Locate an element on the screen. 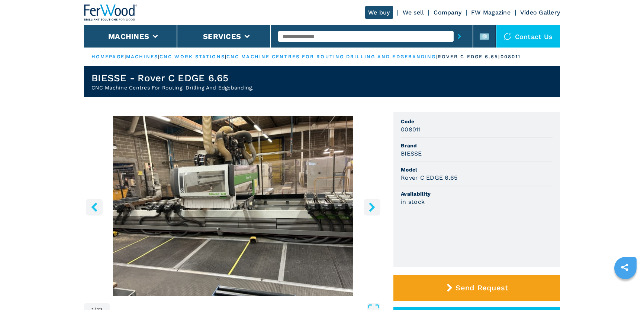  button: Services is located at coordinates (222, 36).